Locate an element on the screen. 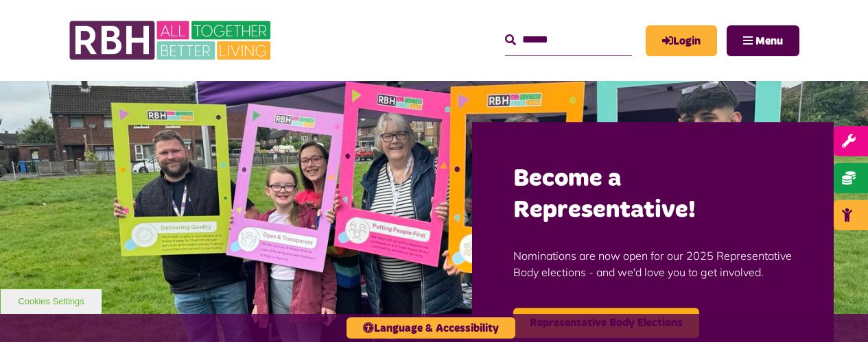  button: Navigation is located at coordinates (763, 41).